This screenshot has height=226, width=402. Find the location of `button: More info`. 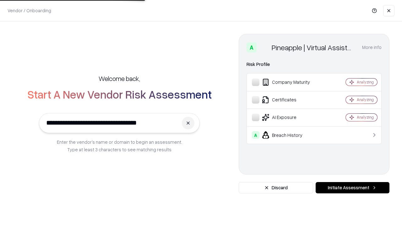

button: More info is located at coordinates (372, 47).